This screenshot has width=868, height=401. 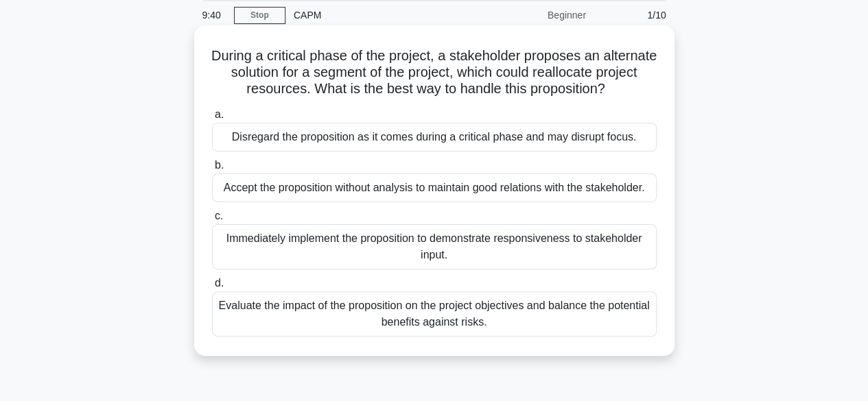 I want to click on a: Stop, so click(x=259, y=15).